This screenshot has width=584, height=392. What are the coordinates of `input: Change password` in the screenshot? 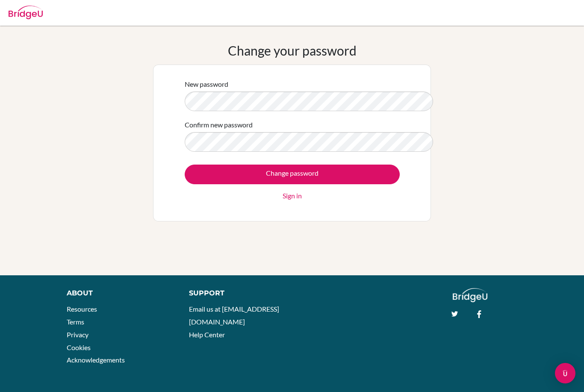 It's located at (292, 174).